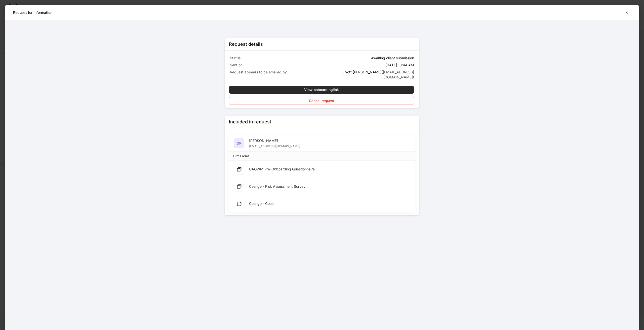  What do you see at coordinates (393, 58) in the screenshot?
I see `p: Awaiting client submission` at bounding box center [393, 58].